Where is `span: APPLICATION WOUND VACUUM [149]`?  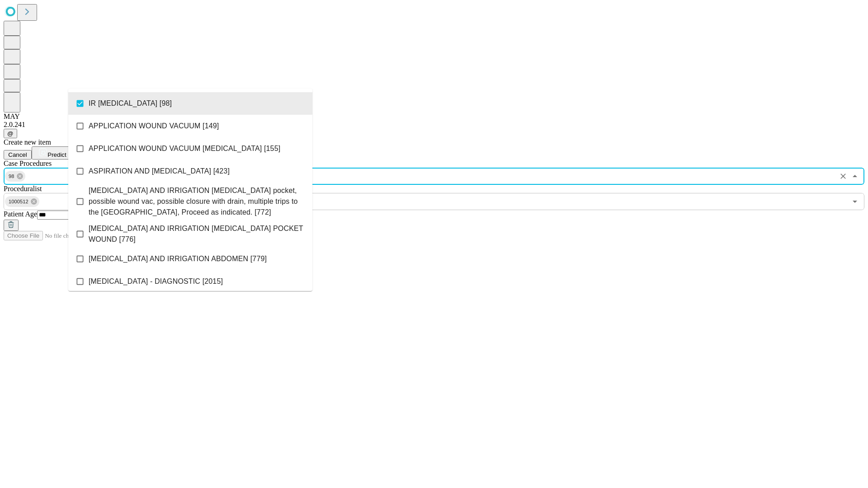
span: APPLICATION WOUND VACUUM [149] is located at coordinates (153, 126).